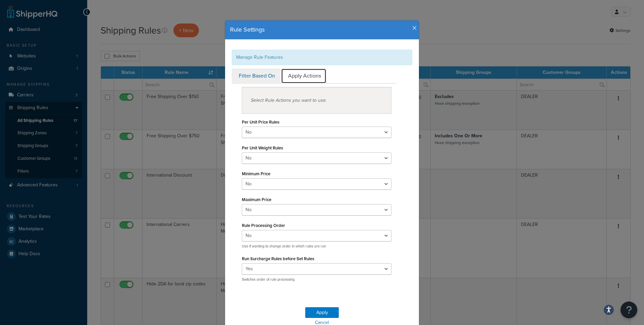  What do you see at coordinates (256, 76) in the screenshot?
I see `a: Filter Based On` at bounding box center [256, 76].